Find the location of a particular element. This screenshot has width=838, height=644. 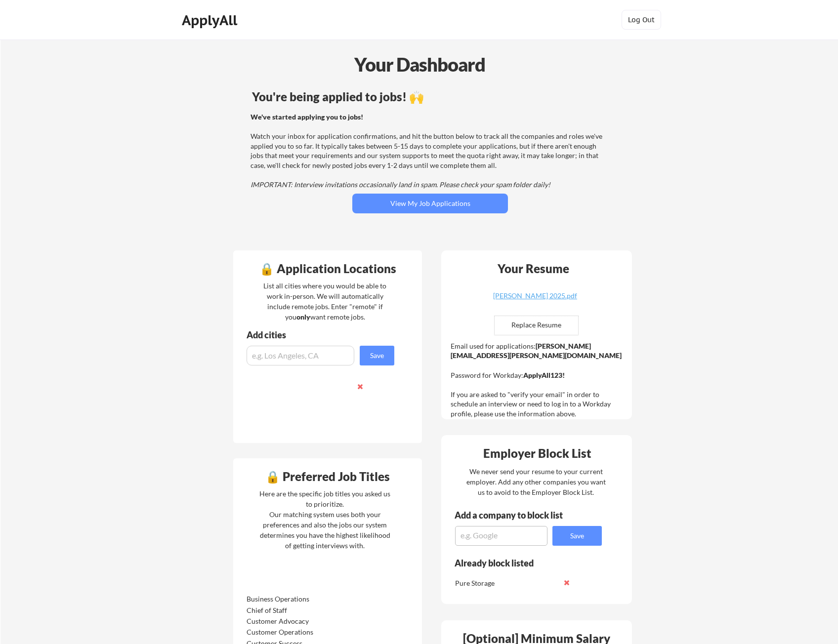

strong: only is located at coordinates (303, 317).